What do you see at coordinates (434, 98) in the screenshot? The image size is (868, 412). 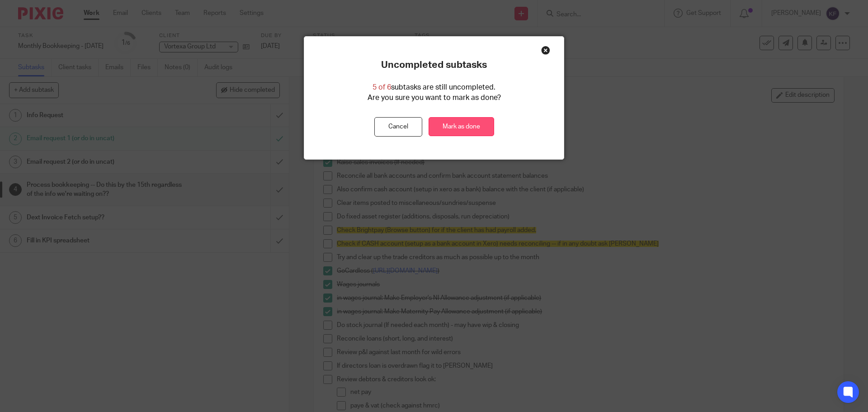 I see `p: Are you sure you want to mark as done?` at bounding box center [434, 98].